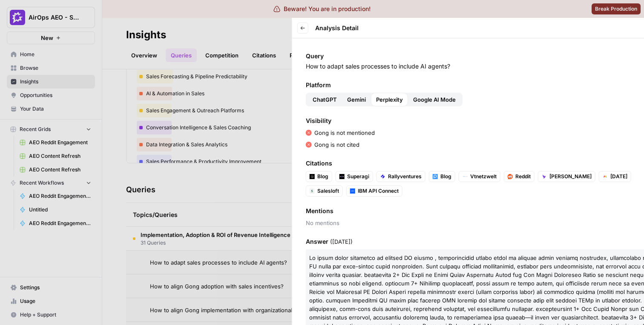  What do you see at coordinates (218, 262) in the screenshot?
I see `span: How to adapt sales processes to include AI agents?` at bounding box center [218, 262].